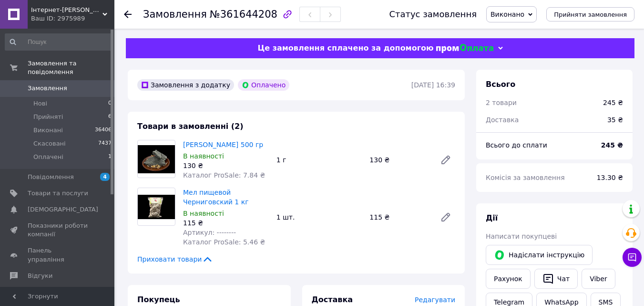  What do you see at coordinates (507, 14) in the screenshot?
I see `span: Виконано` at bounding box center [507, 14].